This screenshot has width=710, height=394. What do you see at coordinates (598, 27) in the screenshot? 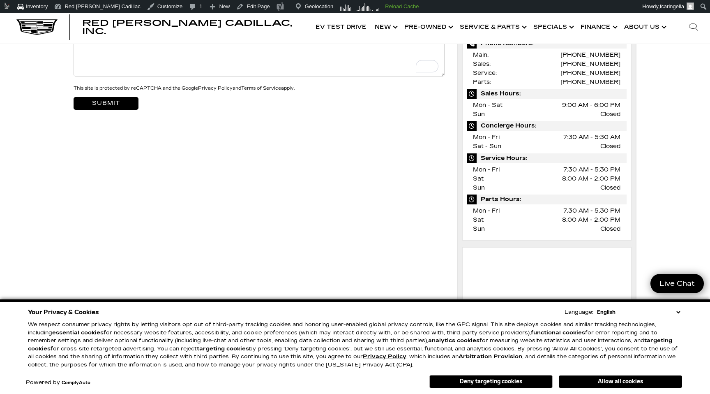
I see `a: Finance` at bounding box center [598, 27].